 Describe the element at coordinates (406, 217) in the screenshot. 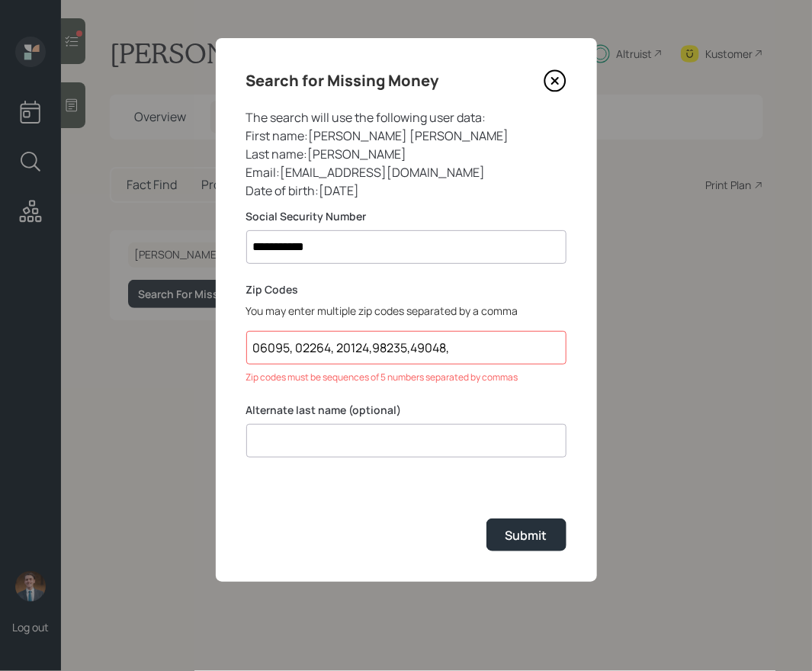

I see `label: Social Security Number` at that location.